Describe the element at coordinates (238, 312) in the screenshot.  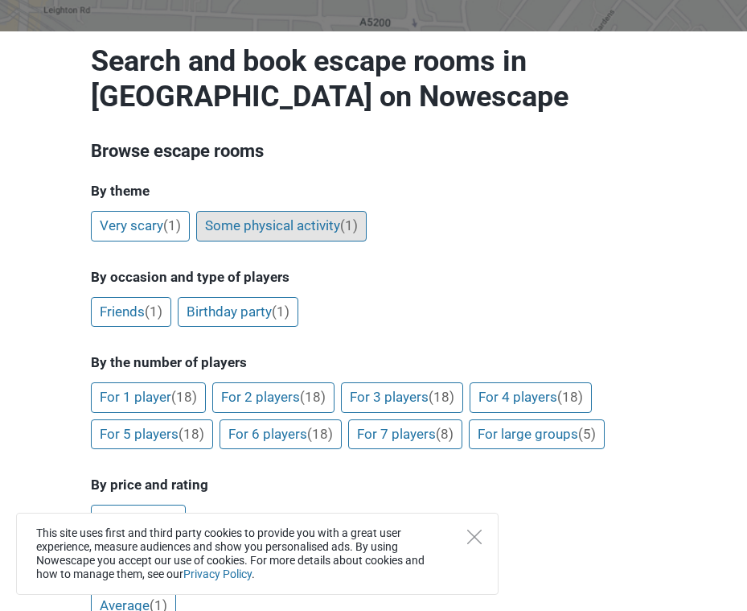
I see `a: Birthday party(1)` at that location.